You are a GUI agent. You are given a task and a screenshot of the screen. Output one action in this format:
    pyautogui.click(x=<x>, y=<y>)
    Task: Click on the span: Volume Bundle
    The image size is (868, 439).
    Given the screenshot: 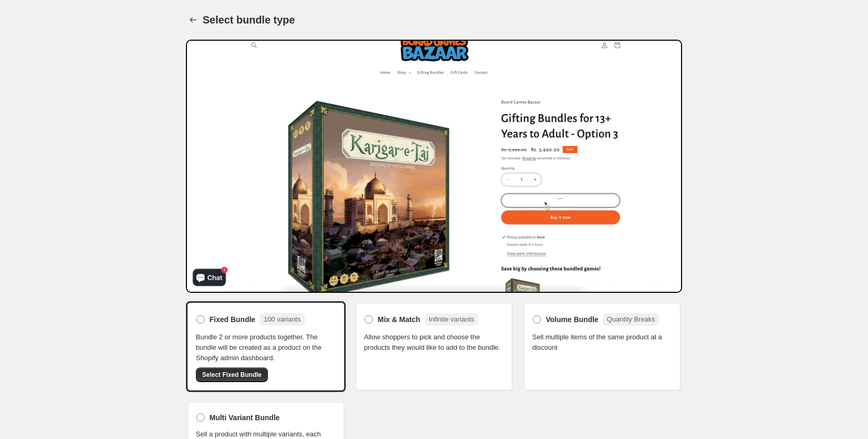 What is the action you would take?
    pyautogui.click(x=572, y=319)
    